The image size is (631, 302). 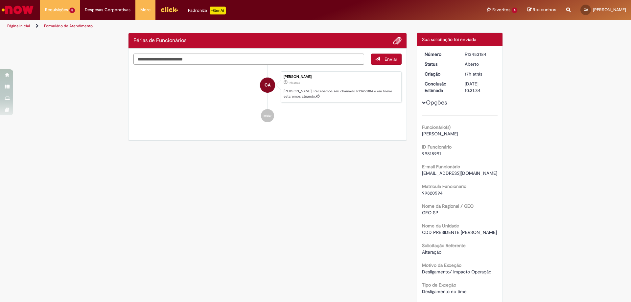 What do you see at coordinates (440, 64) in the screenshot?
I see `dt: Status` at bounding box center [440, 64].